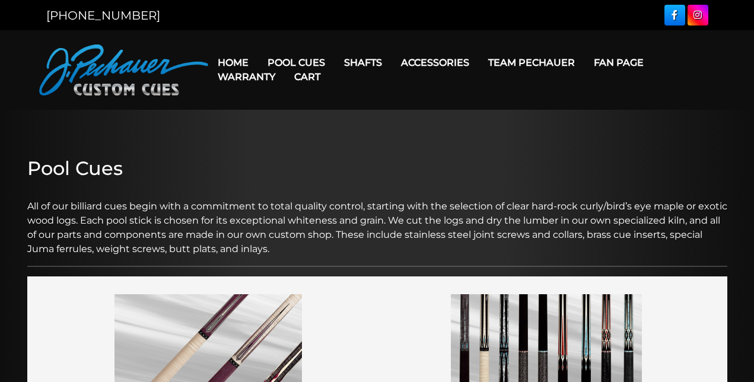  What do you see at coordinates (246, 77) in the screenshot?
I see `a: Warranty` at bounding box center [246, 77].